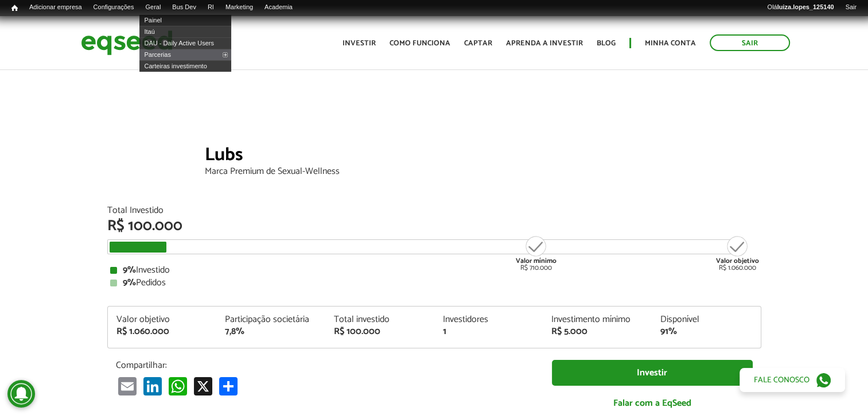 The image size is (868, 415). What do you see at coordinates (278, 7) in the screenshot?
I see `a: Academia` at bounding box center [278, 7].